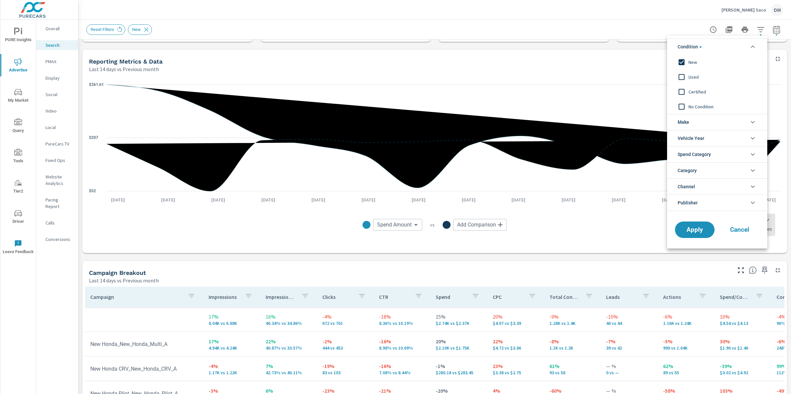  What do you see at coordinates (687, 203) in the screenshot?
I see `span: Publisher` at bounding box center [687, 203].